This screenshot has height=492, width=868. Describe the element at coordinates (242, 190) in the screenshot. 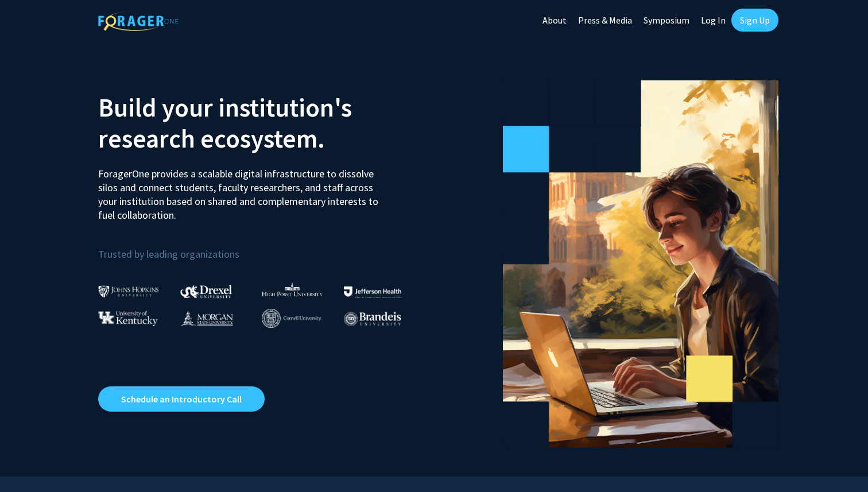

I see `p: ForagerOne provides a scalable digital infrastructure to dissolve silos and connect students, fac...` at that location.